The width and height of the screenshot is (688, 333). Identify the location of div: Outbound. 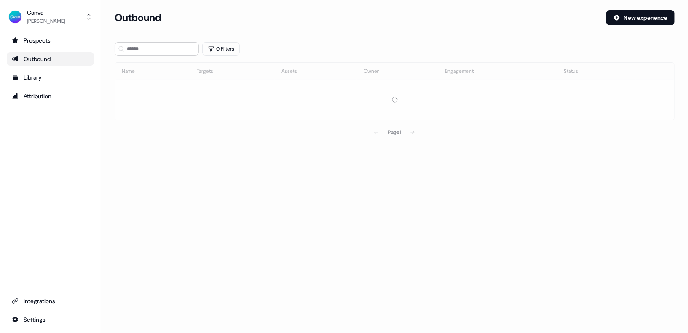
(50, 59).